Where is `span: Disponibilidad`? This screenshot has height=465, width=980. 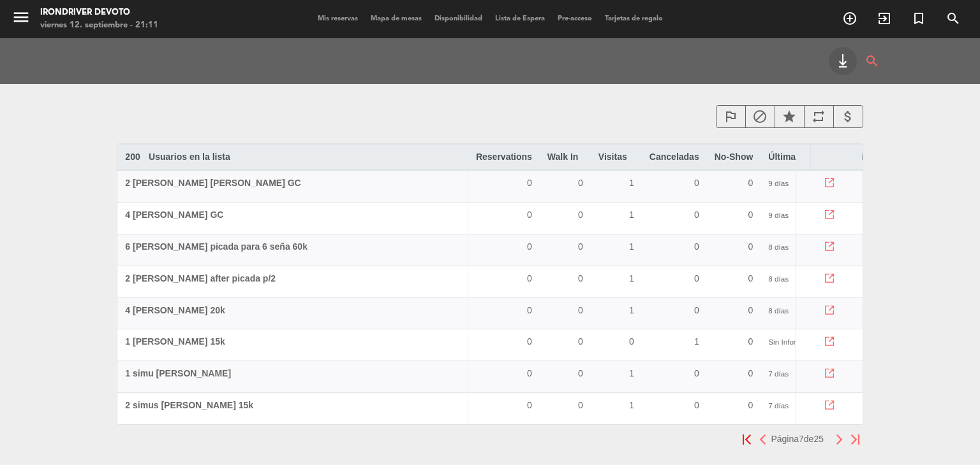 span: Disponibilidad is located at coordinates (458, 18).